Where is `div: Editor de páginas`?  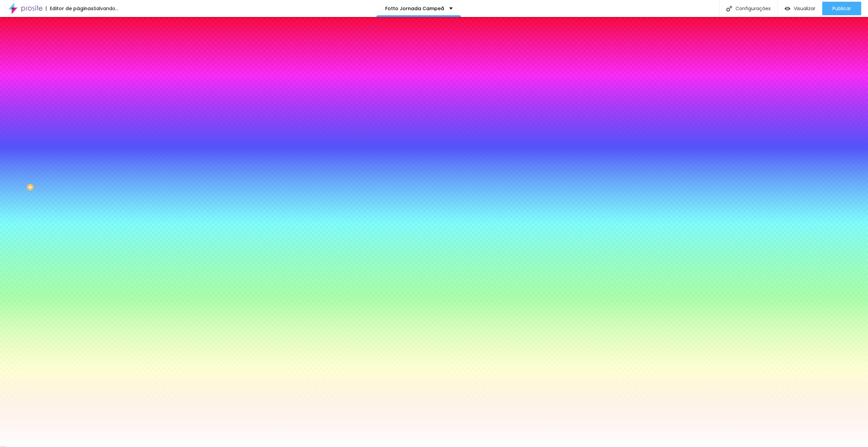
div: Editor de páginas is located at coordinates (69, 8).